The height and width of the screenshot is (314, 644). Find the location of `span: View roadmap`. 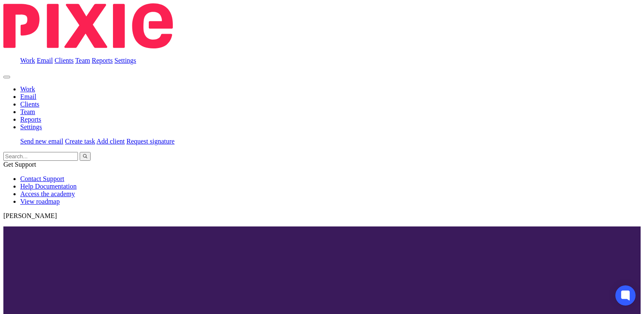

span: View roadmap is located at coordinates (40, 201).